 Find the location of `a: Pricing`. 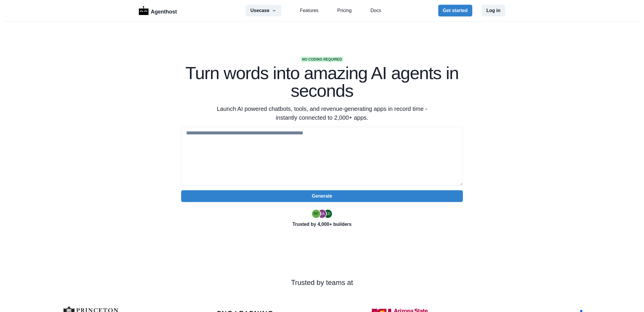

a: Pricing is located at coordinates (345, 10).